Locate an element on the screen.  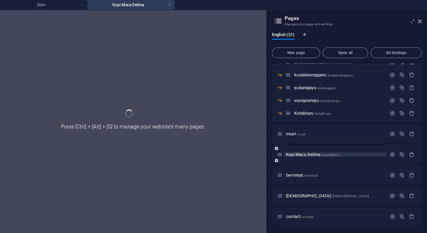
button: New page is located at coordinates (296, 53).